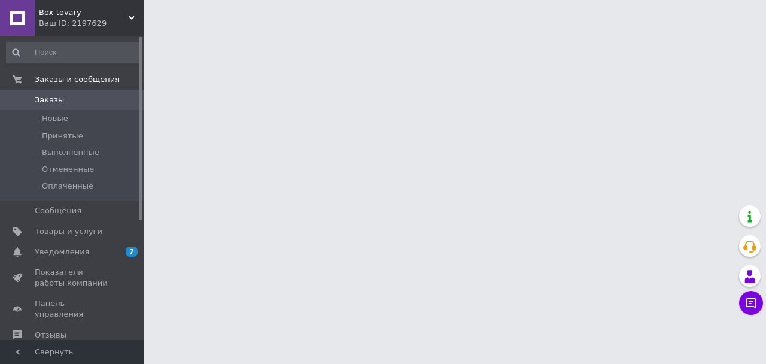 The width and height of the screenshot is (766, 364). Describe the element at coordinates (74, 53) in the screenshot. I see `input: Поиск` at that location.